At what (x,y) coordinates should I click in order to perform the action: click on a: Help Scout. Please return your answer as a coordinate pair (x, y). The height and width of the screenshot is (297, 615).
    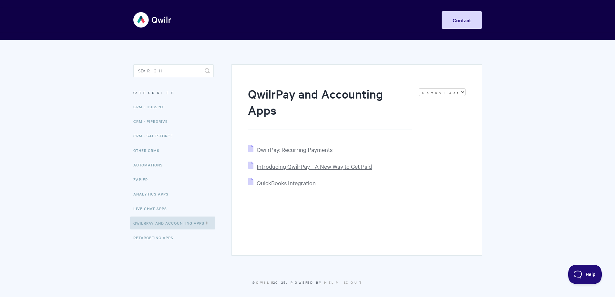
    Looking at the image, I should click on (344, 282).